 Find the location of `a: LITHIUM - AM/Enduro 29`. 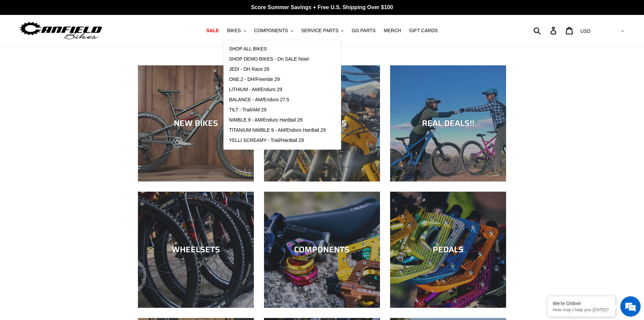

a: LITHIUM - AM/Enduro 29 is located at coordinates (277, 89).